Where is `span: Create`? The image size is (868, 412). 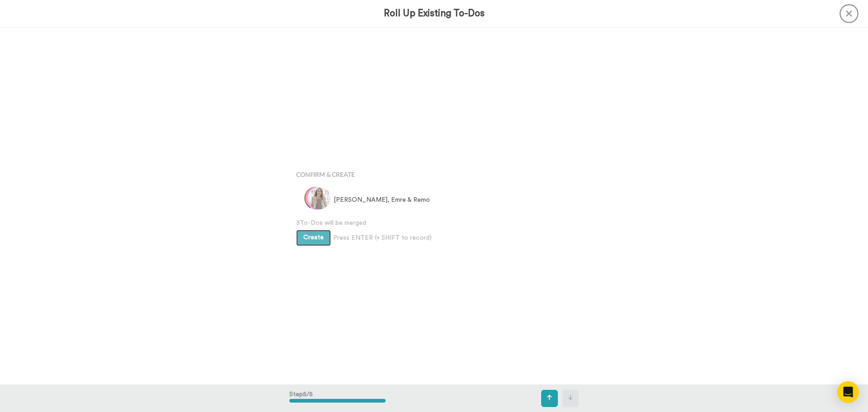
span: Create is located at coordinates (313, 237).